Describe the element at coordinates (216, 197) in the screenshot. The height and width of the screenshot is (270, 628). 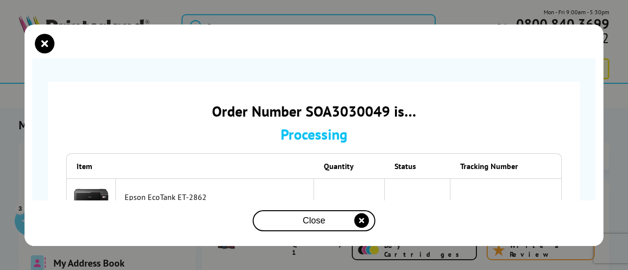
I see `div: Epson EcoTank ET-2862` at that location.